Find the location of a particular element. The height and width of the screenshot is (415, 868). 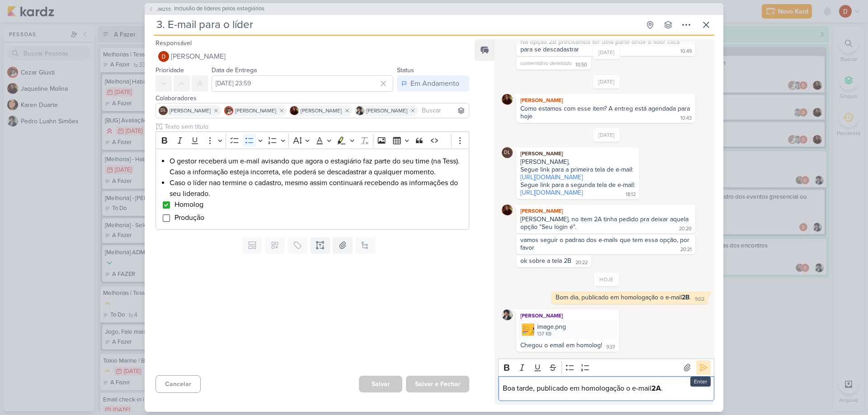

img: Davi Elias Teixeira is located at coordinates (163, 57).